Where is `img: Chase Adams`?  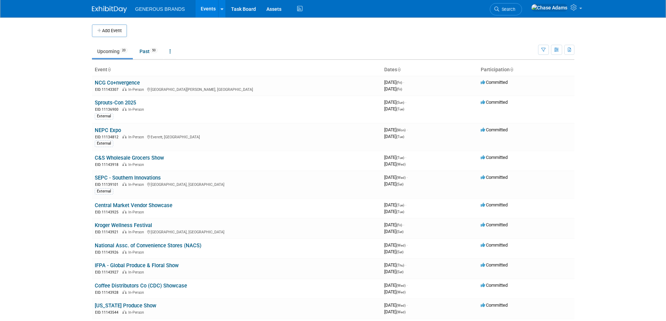
img: Chase Adams is located at coordinates (549, 8).